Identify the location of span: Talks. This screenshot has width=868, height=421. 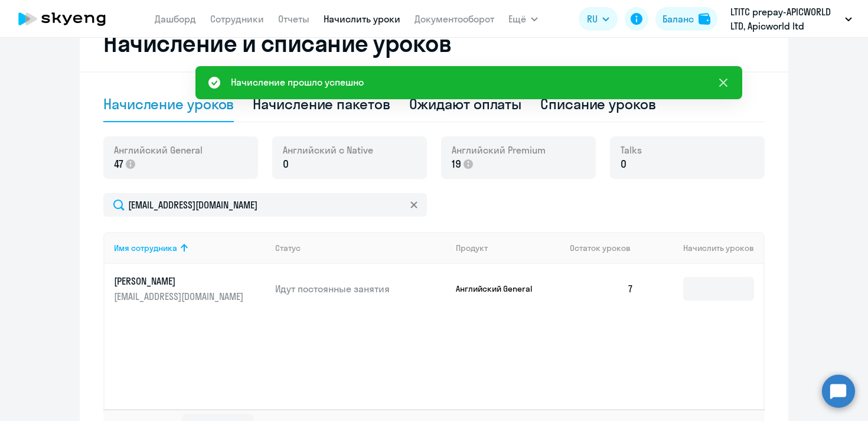
(631, 150).